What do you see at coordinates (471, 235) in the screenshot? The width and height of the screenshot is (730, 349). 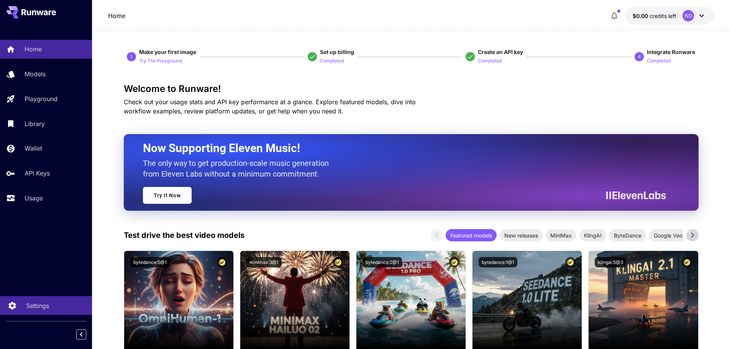 I see `span: Featured models` at bounding box center [471, 235].